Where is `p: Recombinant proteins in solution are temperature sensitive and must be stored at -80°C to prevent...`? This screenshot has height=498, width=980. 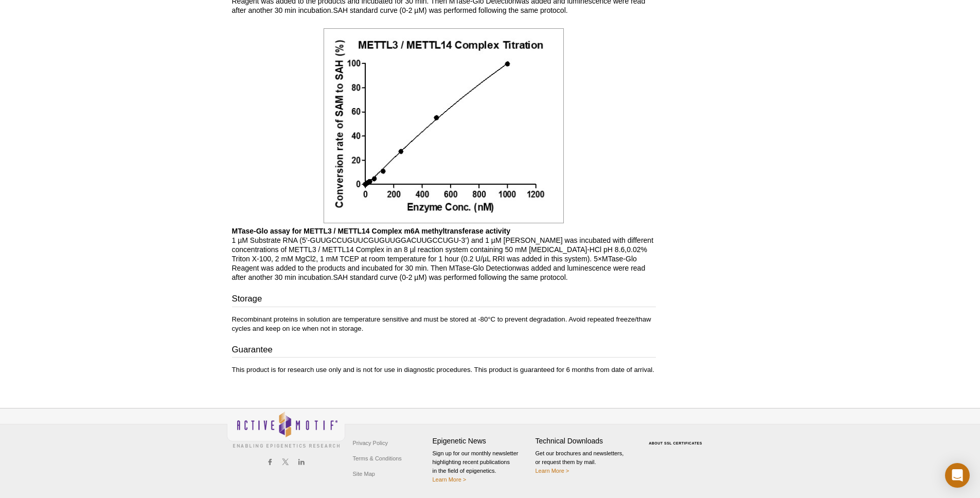
p: Recombinant proteins in solution are temperature sensitive and must be stored at -80°C to prevent... is located at coordinates (444, 324).